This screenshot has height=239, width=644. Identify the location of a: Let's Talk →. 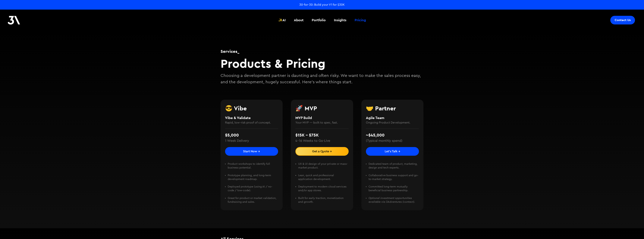
(393, 151).